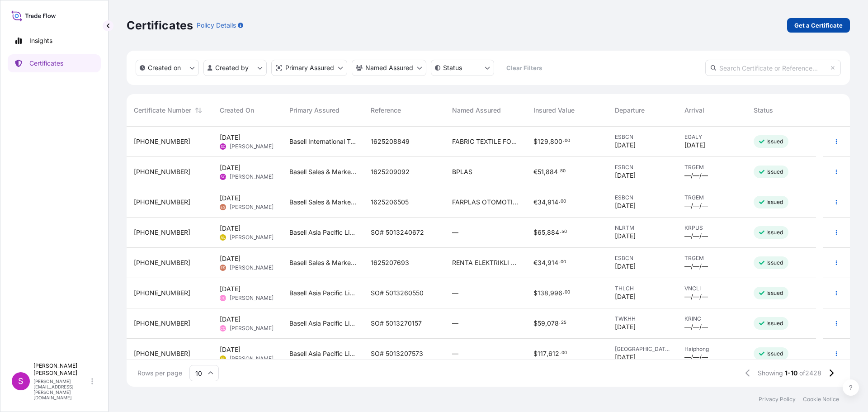 The height and width of the screenshot is (412, 868). Describe the element at coordinates (542, 263) in the screenshot. I see `span: 34` at that location.